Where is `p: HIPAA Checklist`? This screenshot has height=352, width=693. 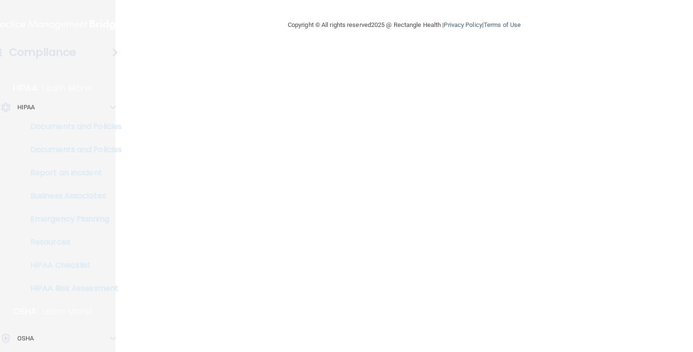 p: HIPAA Checklist is located at coordinates (72, 265).